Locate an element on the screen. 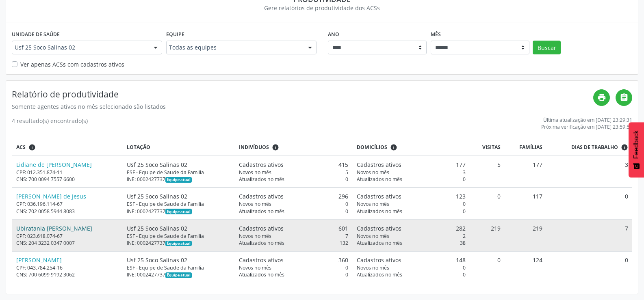  i: ACSs que estiveram vinculados a uma UBS neste período, mesmo sem produtividade. is located at coordinates (32, 147).